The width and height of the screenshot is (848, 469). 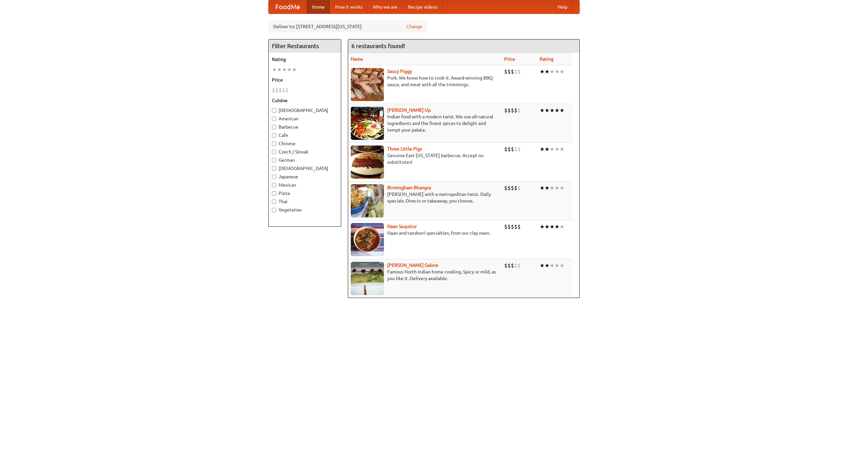 What do you see at coordinates (305, 152) in the screenshot?
I see `label: Czech / Slovak` at bounding box center [305, 152].